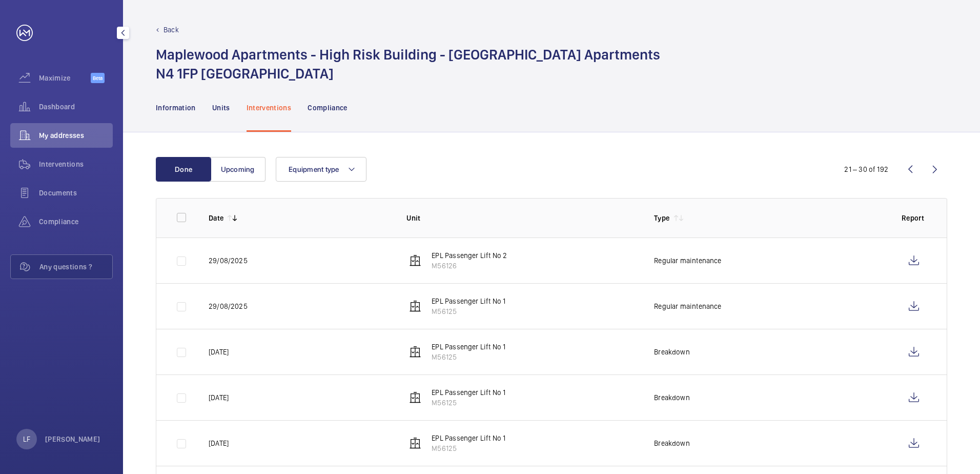  What do you see at coordinates (321, 169) in the screenshot?
I see `button: Equipment type` at bounding box center [321, 169].